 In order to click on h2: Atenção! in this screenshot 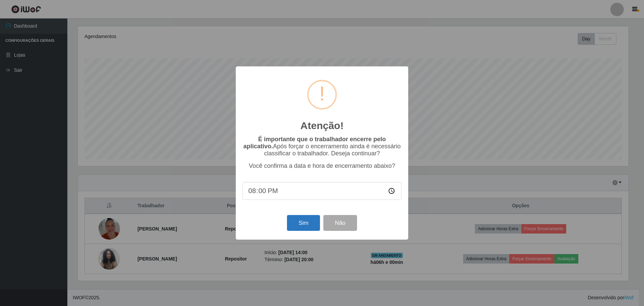, I will do `click(322, 126)`.